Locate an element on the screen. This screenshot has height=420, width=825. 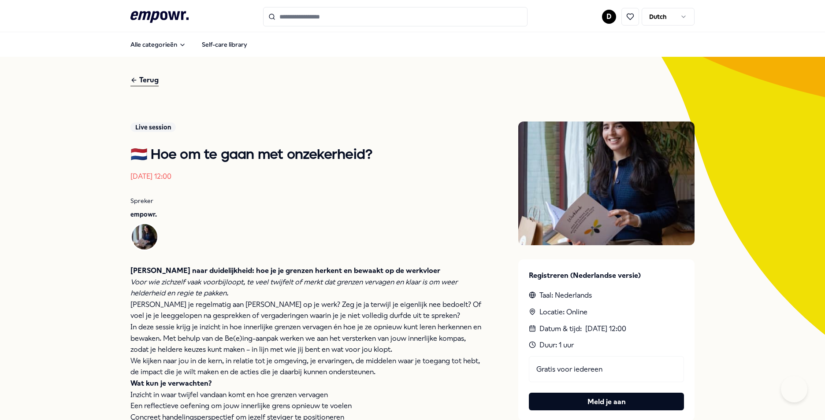
p: Inzicht in waar twijfel vandaan komt en hoe grenzen vervagen is located at coordinates (307, 395).